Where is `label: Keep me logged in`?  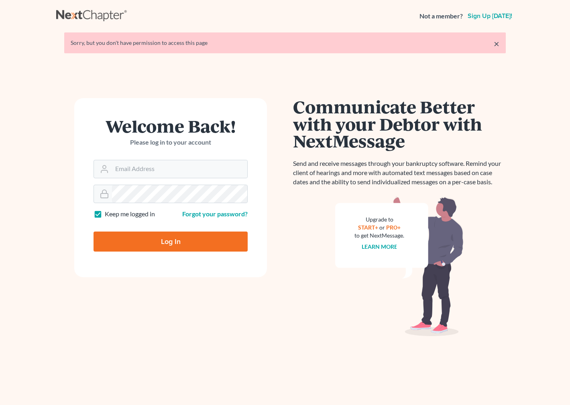
label: Keep me logged in is located at coordinates (130, 214).